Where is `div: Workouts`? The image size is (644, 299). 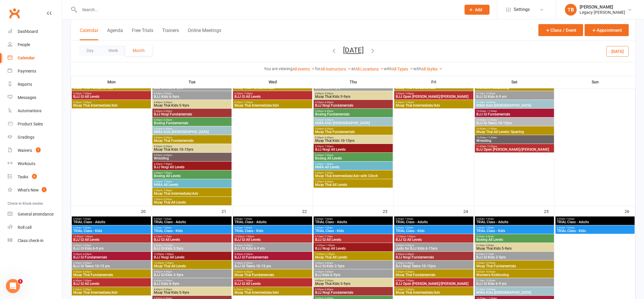 div: Workouts is located at coordinates (26, 163).